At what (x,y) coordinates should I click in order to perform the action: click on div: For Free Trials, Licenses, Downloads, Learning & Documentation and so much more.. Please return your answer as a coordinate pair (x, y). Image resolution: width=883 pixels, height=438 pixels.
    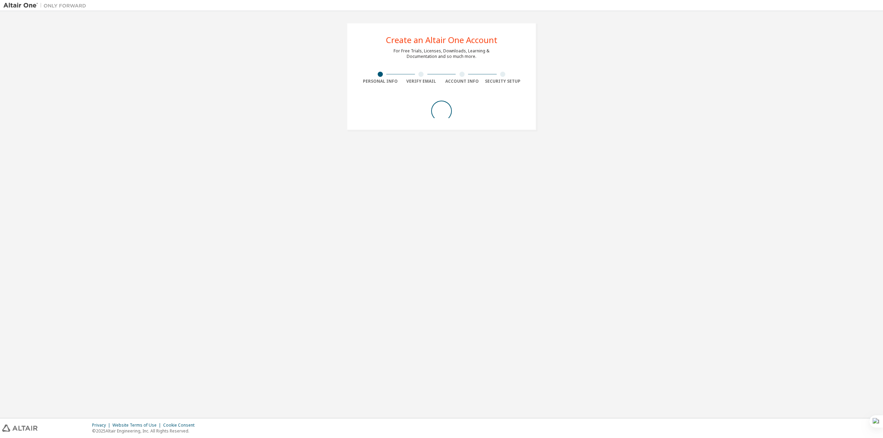
    Looking at the image, I should click on (441, 54).